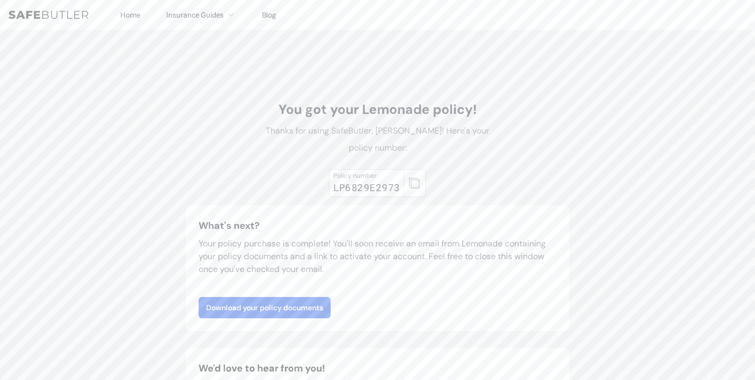  What do you see at coordinates (269, 15) in the screenshot?
I see `a: Blog` at bounding box center [269, 15].